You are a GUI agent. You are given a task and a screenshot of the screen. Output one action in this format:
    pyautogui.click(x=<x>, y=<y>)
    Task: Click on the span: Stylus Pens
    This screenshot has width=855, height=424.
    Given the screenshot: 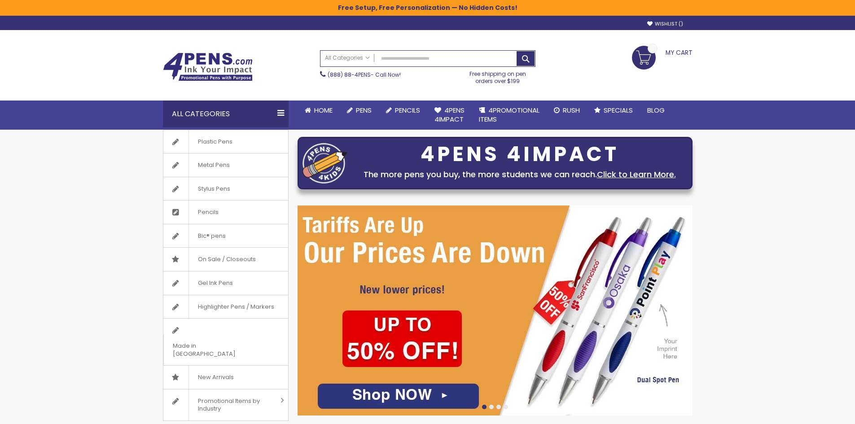 What is the action you would take?
    pyautogui.click(x=214, y=189)
    